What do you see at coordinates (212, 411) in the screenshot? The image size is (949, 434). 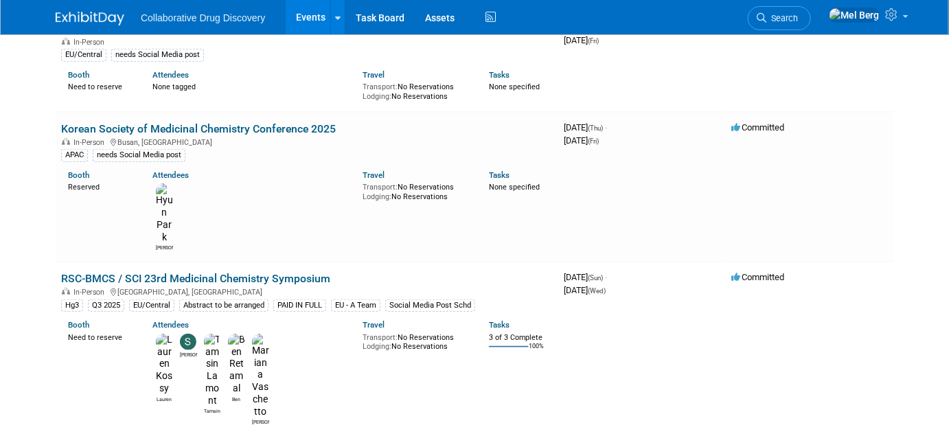 I see `div: Tamsin Lamont` at bounding box center [212, 411].